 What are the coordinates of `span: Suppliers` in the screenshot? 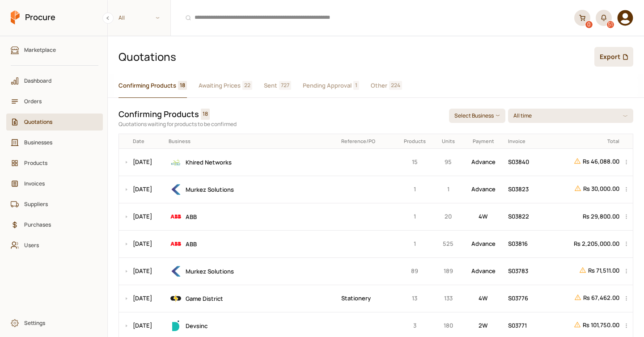 It's located at (58, 204).